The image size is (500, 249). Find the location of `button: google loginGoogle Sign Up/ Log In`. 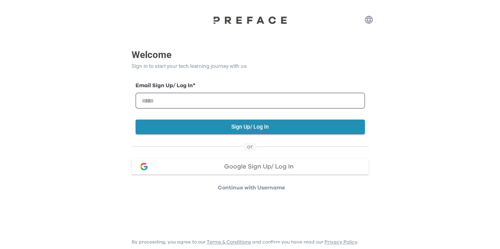

button: google loginGoogle Sign Up/ Log In is located at coordinates (250, 167).